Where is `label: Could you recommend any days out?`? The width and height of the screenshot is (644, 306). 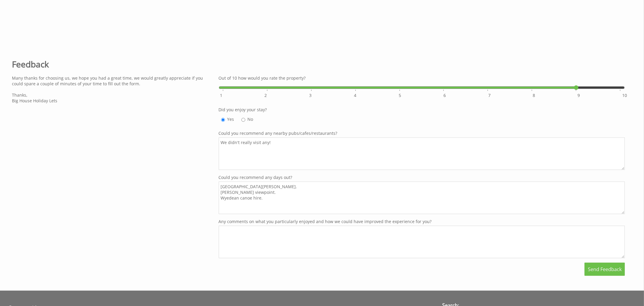 label: Could you recommend any days out? is located at coordinates (422, 177).